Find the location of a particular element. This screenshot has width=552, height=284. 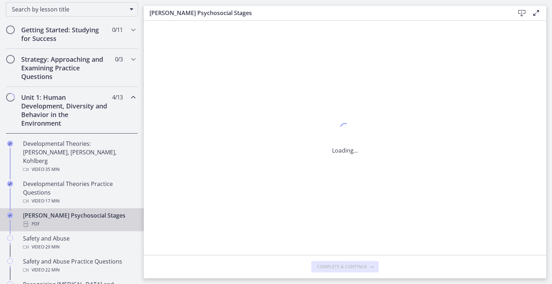

span: · 29 min is located at coordinates (52, 247).